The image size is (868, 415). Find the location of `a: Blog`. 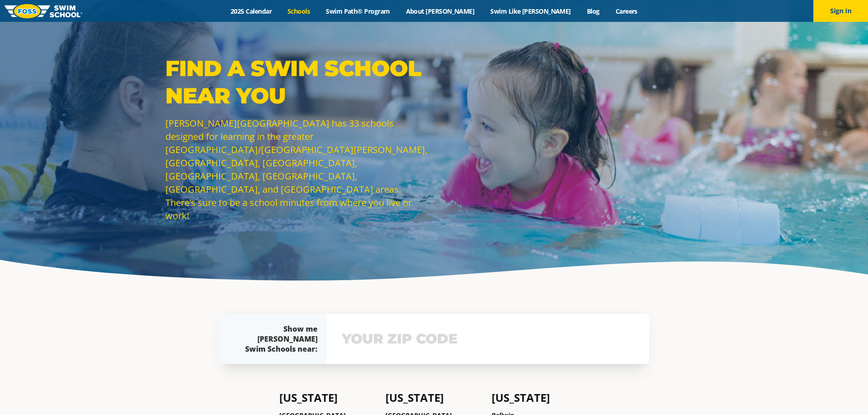

a: Blog is located at coordinates (593, 11).